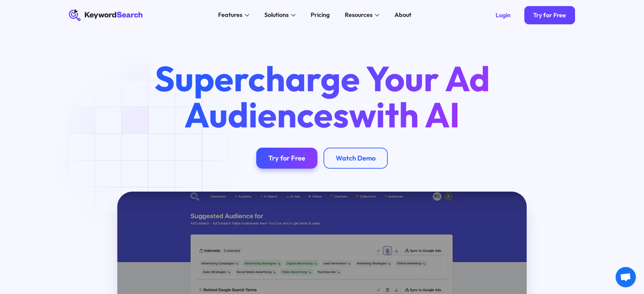 The width and height of the screenshot is (644, 294). Describe the element at coordinates (503, 15) in the screenshot. I see `div: Login` at that location.